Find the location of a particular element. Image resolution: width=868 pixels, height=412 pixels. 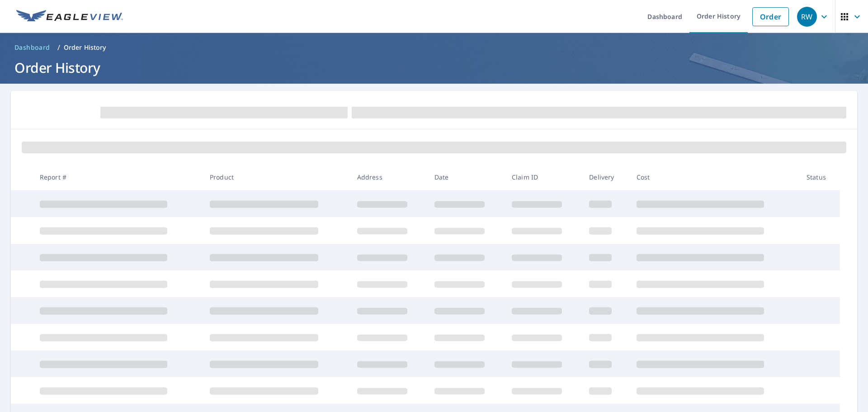

img: EV Logo is located at coordinates (69, 17).